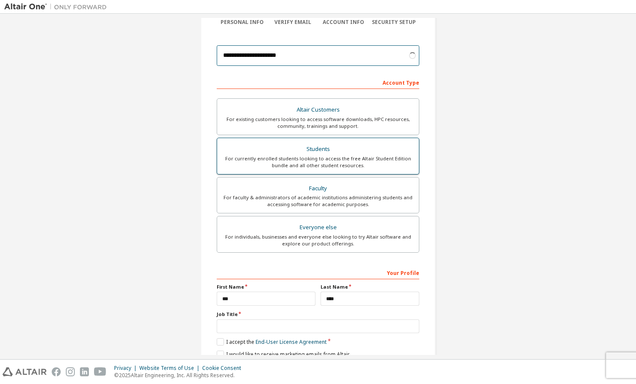  What do you see at coordinates (84, 371) in the screenshot?
I see `img: linkedin.svg` at bounding box center [84, 371].